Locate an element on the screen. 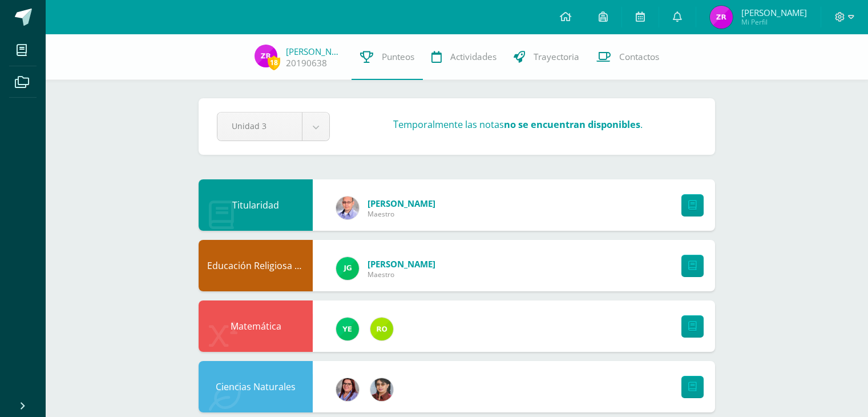 This screenshot has height=417, width=868. img: fd93c6619258ae32e8e829e8701697bb.png is located at coordinates (347, 329).